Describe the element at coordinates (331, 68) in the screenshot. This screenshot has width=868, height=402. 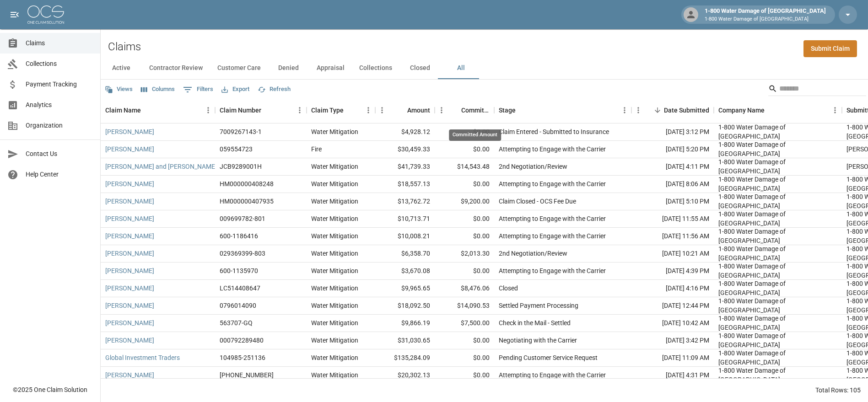
I see `button: Appraisal` at that location.